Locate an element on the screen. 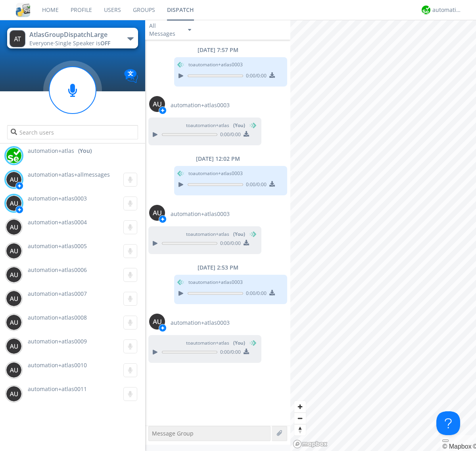 The height and width of the screenshot is (451, 476). span: automation+atlas0004 is located at coordinates (57, 222).